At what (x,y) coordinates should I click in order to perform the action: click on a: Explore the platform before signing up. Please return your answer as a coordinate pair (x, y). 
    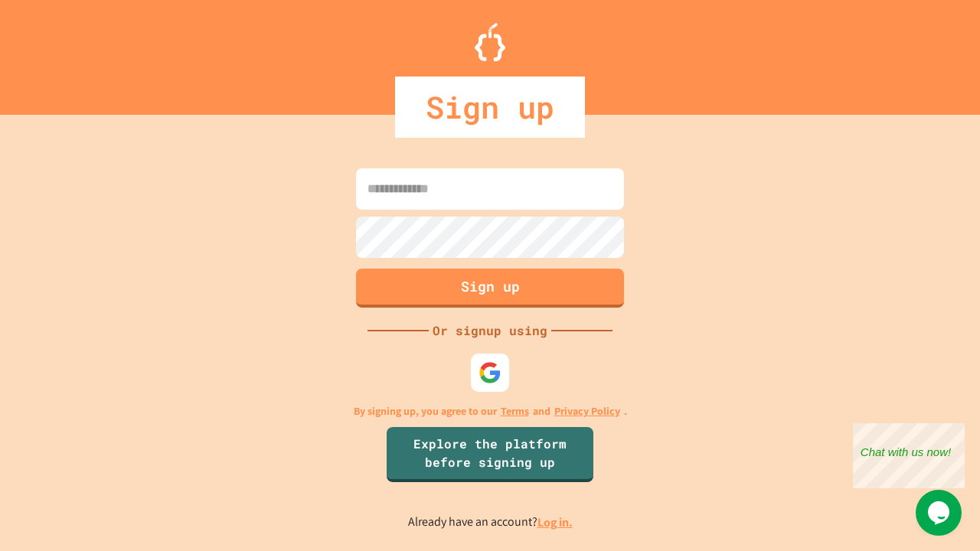
    Looking at the image, I should click on (490, 455).